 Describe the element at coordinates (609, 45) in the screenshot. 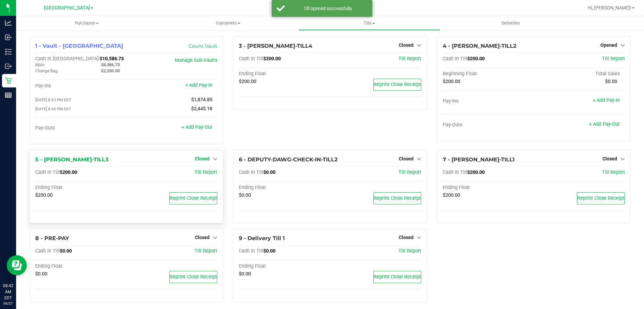

I see `span: Opened` at that location.